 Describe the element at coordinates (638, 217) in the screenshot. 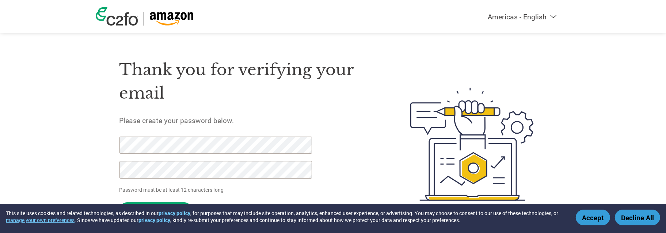

I see `button: Decline All` at that location.